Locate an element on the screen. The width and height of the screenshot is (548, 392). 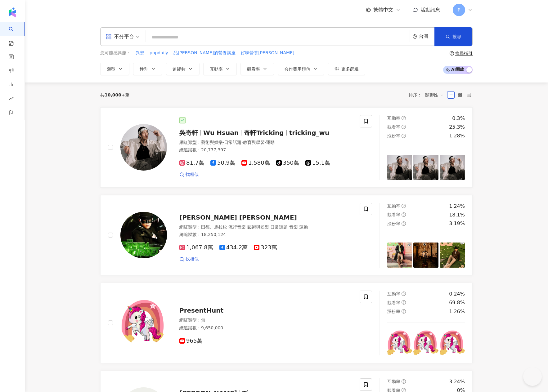
span: 性別 is located at coordinates (144, 69).